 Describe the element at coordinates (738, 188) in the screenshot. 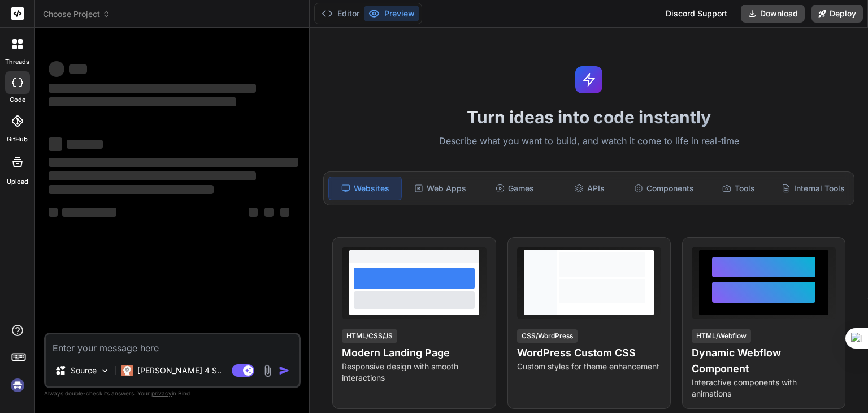

I see `div: Tools` at that location.